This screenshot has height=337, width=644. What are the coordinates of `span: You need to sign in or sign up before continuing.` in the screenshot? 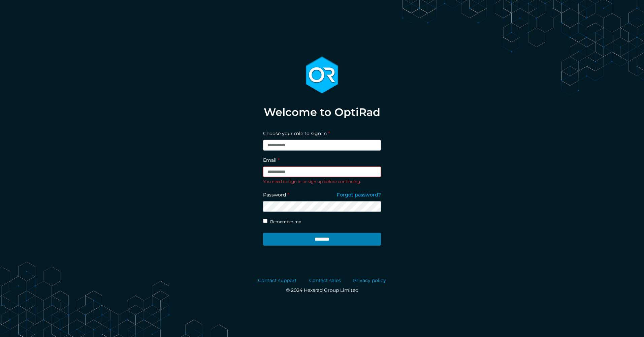 It's located at (312, 181).